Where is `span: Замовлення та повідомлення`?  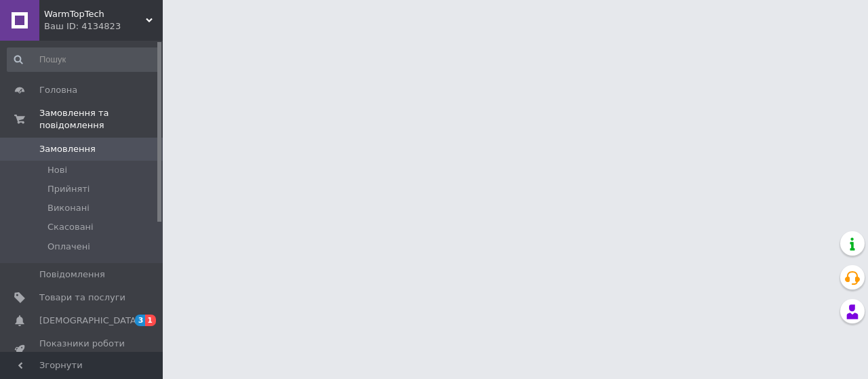 span: Замовлення та повідомлення is located at coordinates (101, 119).